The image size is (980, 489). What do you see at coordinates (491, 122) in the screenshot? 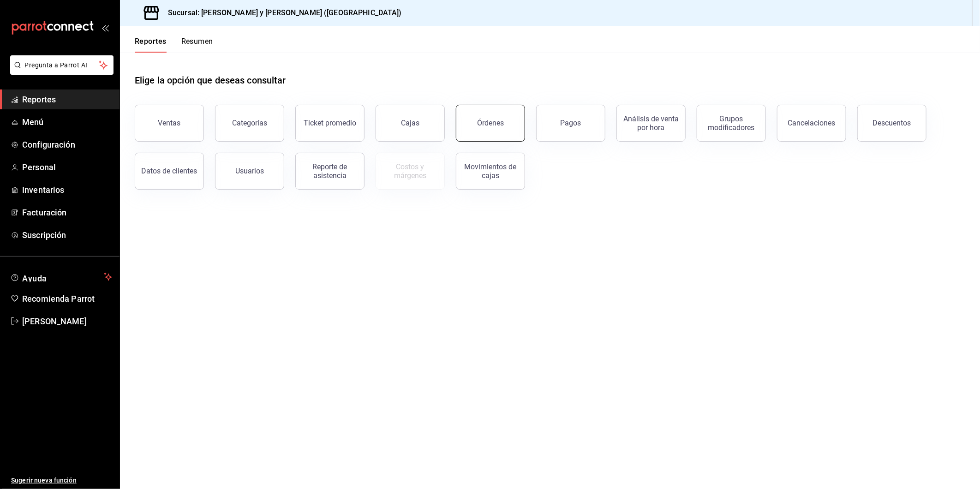
I see `div: Órdenes` at bounding box center [491, 122].